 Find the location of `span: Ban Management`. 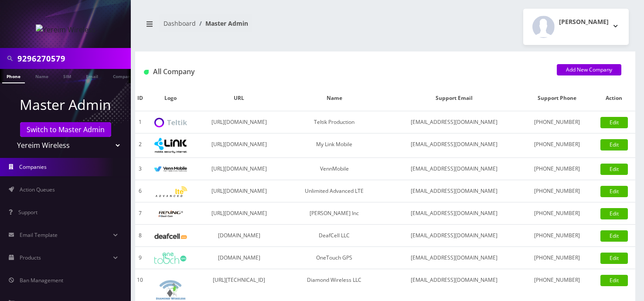

span: Ban Management is located at coordinates (41, 280).